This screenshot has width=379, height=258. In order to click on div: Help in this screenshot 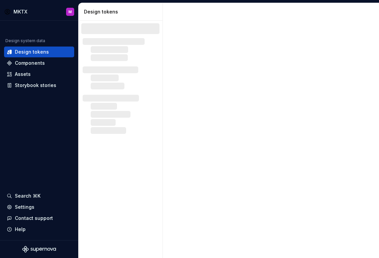, I will do `click(20, 229)`.